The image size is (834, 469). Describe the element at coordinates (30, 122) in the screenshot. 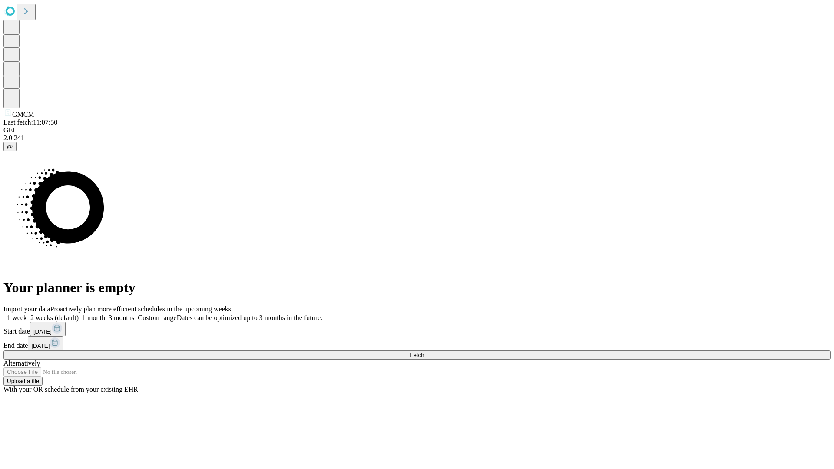

I see `span: Last fetch: 11:07:50` at that location.